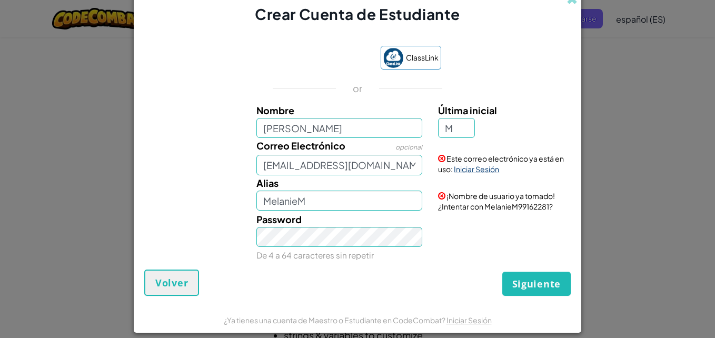 The image size is (715, 338). I want to click on img: classlink-logo-small.png, so click(393, 58).